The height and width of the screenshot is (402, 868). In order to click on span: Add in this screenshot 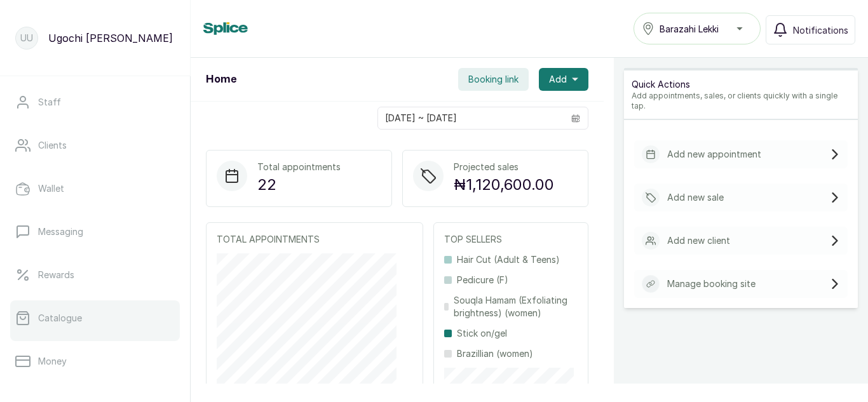, I will do `click(558, 80)`.